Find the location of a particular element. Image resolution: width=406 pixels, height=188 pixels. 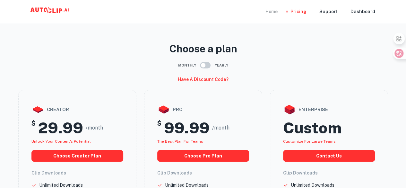

span: Monthly is located at coordinates (187, 65).